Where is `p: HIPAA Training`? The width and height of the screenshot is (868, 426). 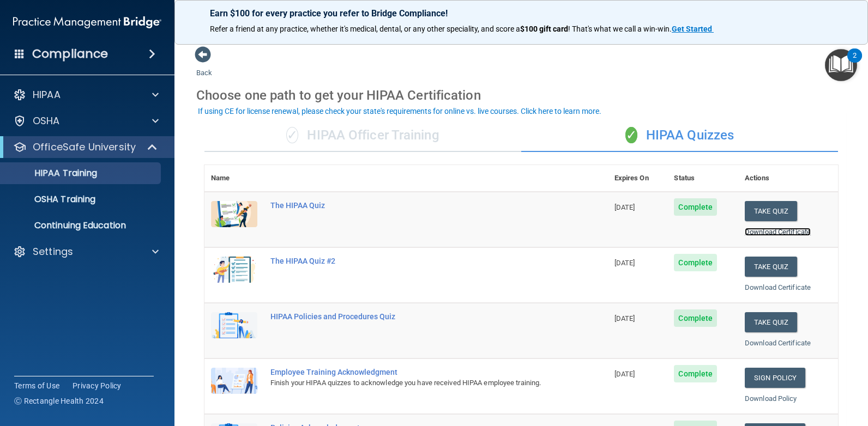
p: HIPAA Training is located at coordinates (52, 173).